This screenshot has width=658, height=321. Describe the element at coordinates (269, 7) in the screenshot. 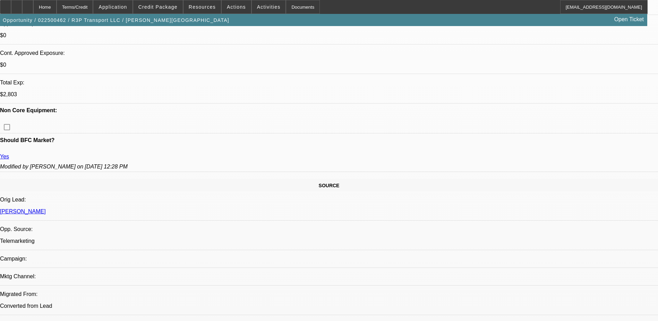

I see `span: Activities` at that location.